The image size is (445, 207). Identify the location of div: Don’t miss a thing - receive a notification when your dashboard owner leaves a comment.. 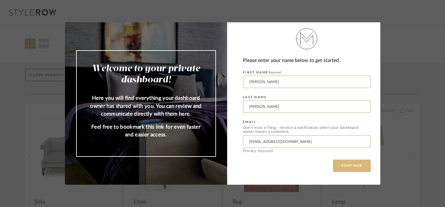
(307, 130).